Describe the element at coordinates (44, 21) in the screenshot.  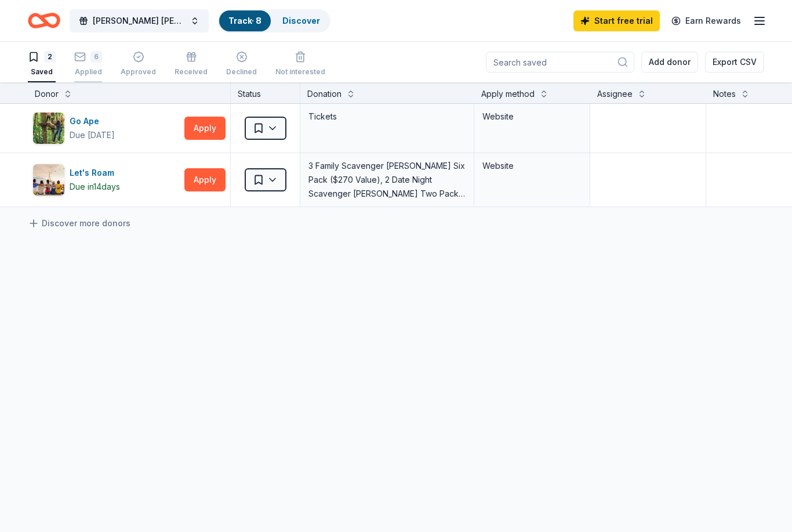
I see `a: Home` at that location.